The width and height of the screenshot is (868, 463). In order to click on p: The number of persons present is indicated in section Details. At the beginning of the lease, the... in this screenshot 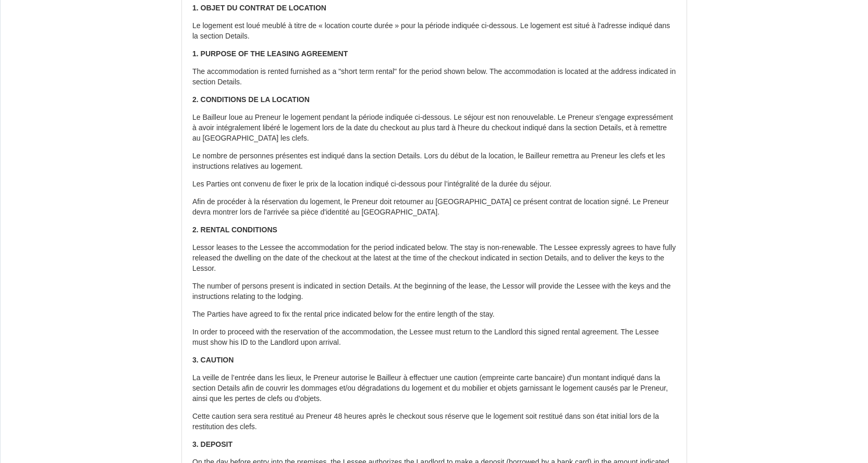, I will do `click(434, 292)`.